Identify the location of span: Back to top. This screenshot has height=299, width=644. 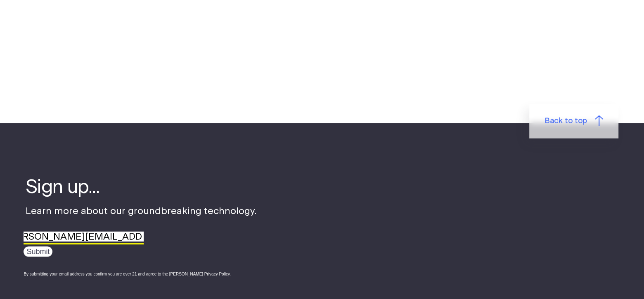
(565, 121).